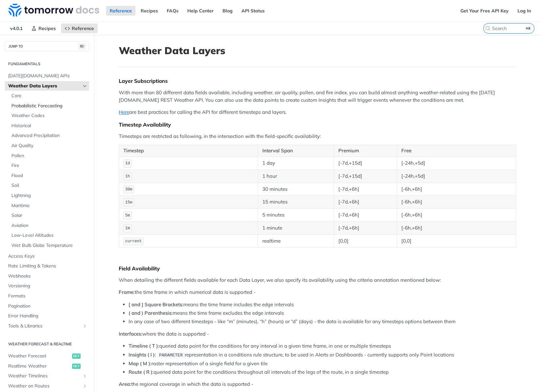 The image size is (541, 392). I want to click on a: Log In, so click(524, 11).